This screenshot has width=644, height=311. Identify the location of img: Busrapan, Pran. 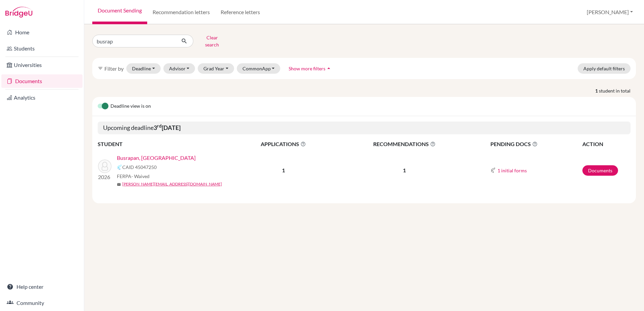
(104, 167).